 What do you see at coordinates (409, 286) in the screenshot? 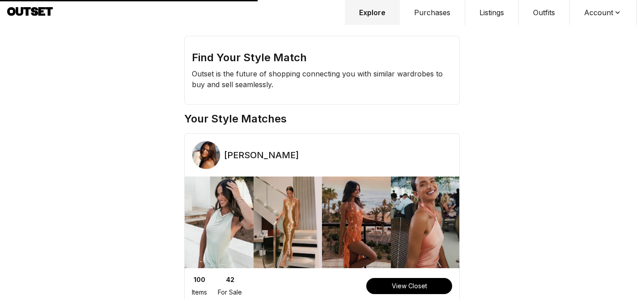
I see `button: View Closet` at bounding box center [409, 286].